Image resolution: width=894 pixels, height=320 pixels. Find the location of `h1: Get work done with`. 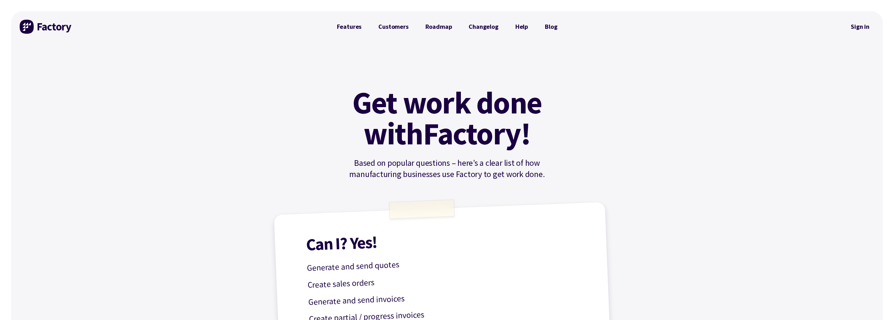

h1: Get work done with is located at coordinates (447, 118).